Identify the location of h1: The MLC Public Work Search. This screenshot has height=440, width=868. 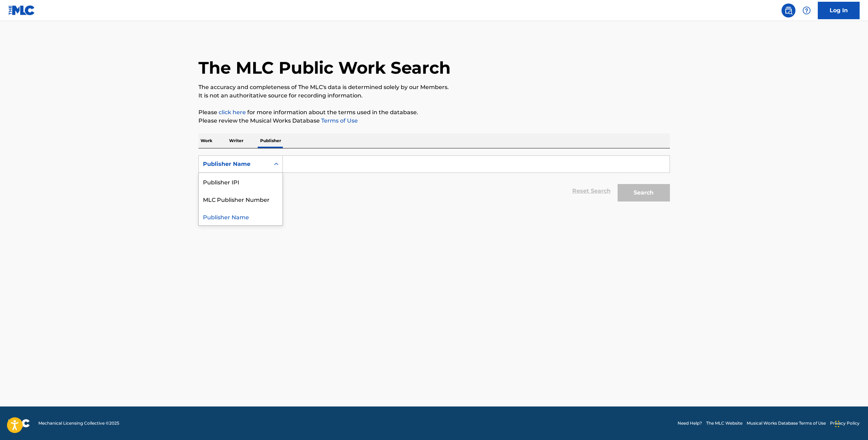
(325, 68).